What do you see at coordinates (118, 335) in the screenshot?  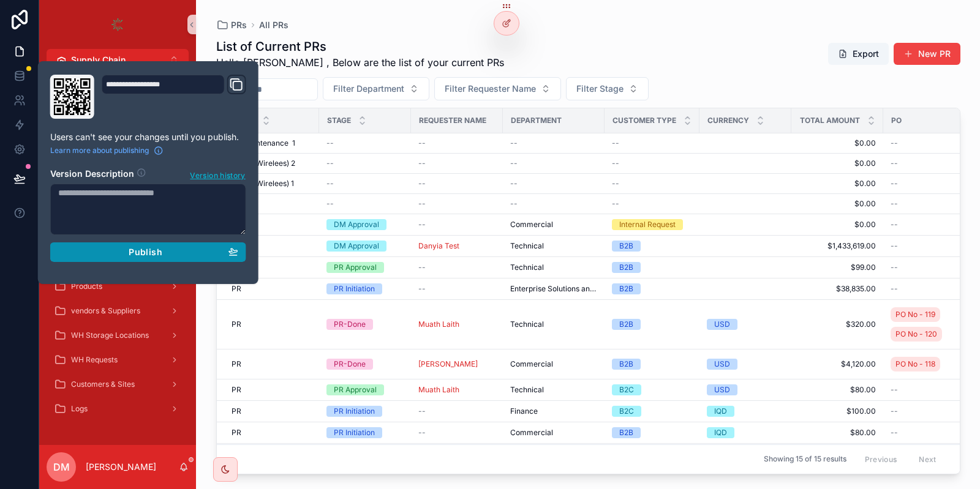 I see `a: WH Storage Locations` at bounding box center [118, 335].